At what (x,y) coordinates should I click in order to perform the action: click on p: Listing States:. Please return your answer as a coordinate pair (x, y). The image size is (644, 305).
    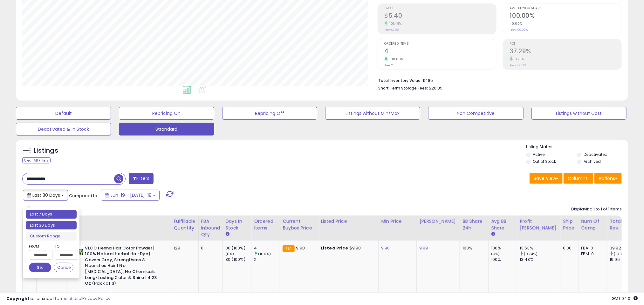
    Looking at the image, I should click on (577, 147).